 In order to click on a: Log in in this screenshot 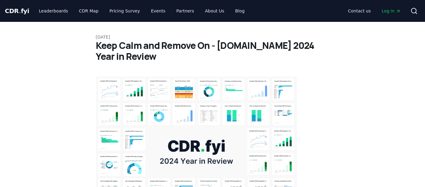, I will do `click(391, 11)`.